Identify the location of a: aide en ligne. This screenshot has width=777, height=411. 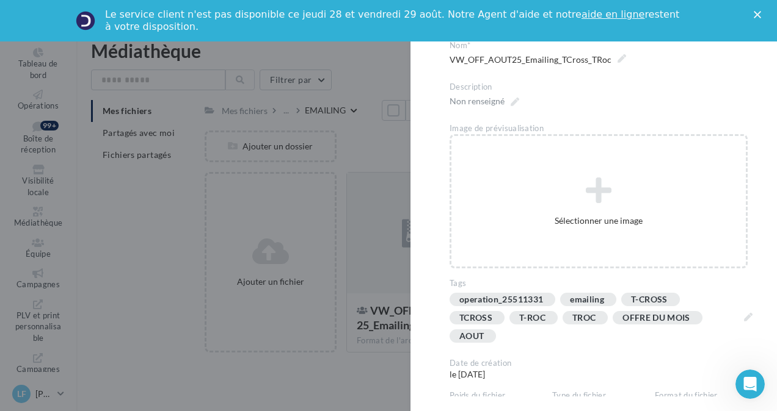
(612, 14).